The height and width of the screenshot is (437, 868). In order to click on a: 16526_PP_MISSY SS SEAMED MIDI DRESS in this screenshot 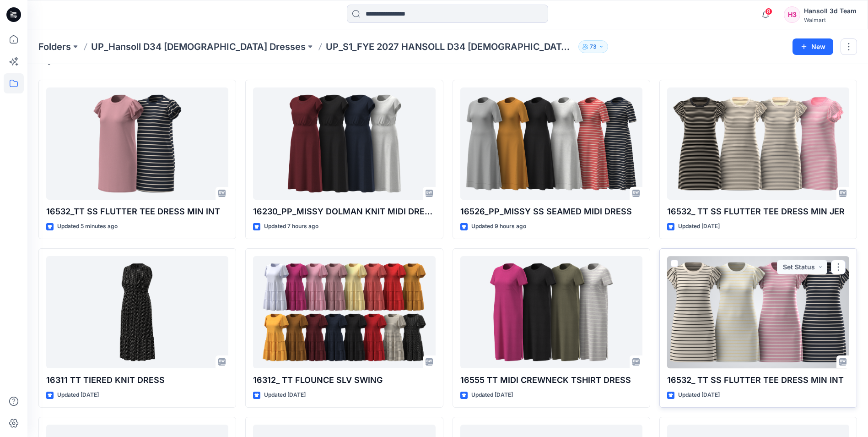, I will do `click(551, 143)`.